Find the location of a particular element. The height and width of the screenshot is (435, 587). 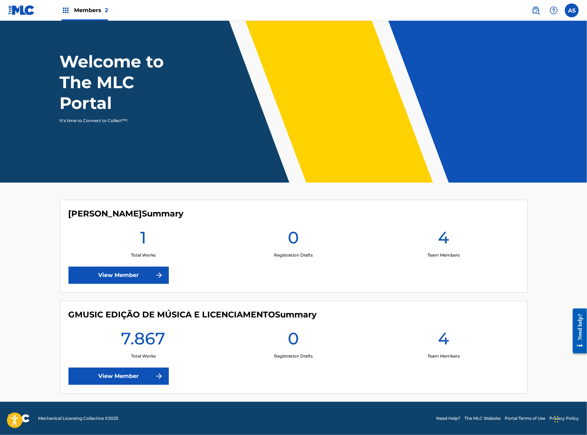

h4: GMUSIC EDIÇÃO DE MÚSICA E LICENCIAMENTO is located at coordinates (193, 315).